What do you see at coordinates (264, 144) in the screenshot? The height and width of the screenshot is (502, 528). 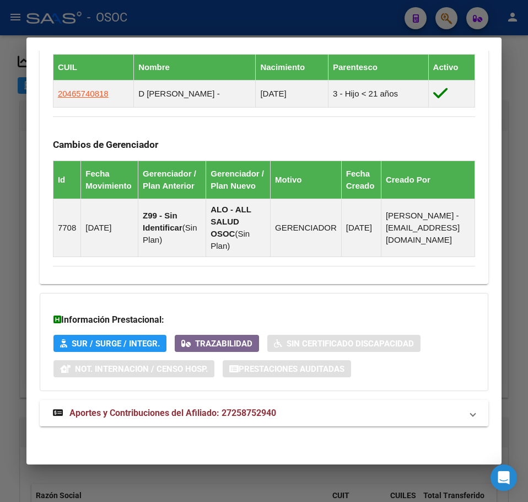 I see `h3: Cambios de Gerenciador` at bounding box center [264, 144].